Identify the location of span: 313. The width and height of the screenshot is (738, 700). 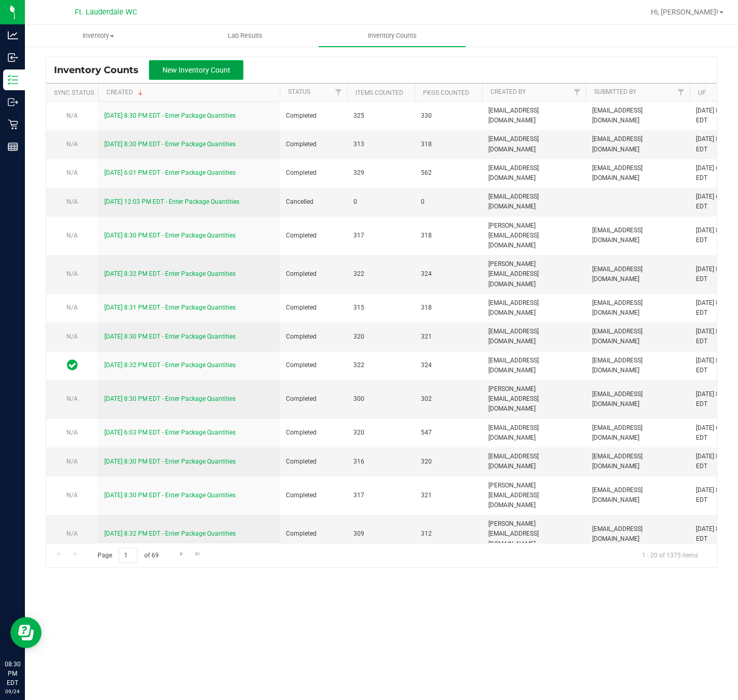
(381, 144).